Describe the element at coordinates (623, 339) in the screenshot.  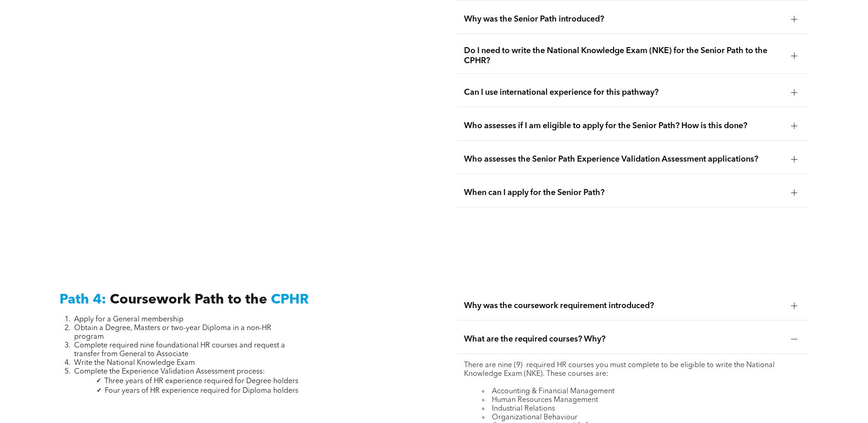
I see `span: What are the required courses? Why?` at that location.